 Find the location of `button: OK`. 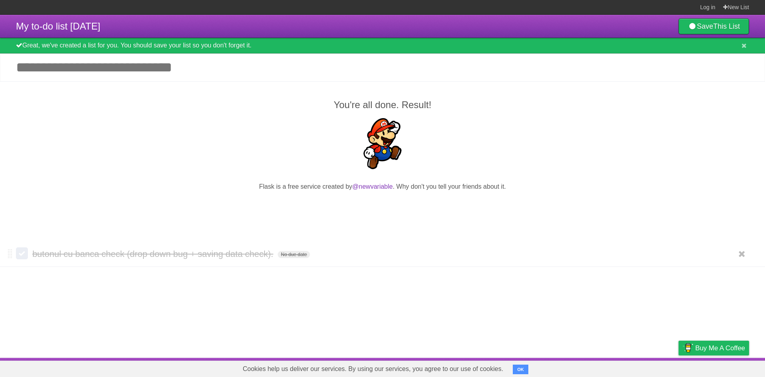

button: OK is located at coordinates (521, 369).